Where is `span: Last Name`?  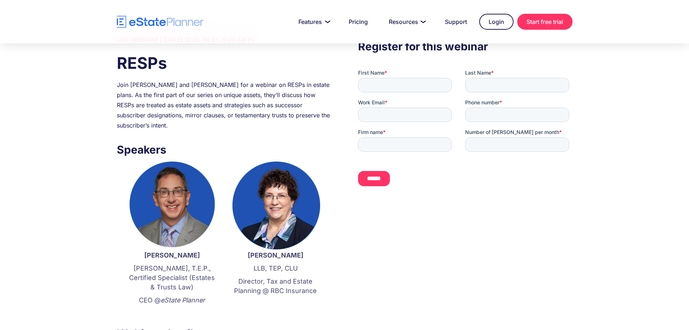
span: Last Name is located at coordinates (120, 3).